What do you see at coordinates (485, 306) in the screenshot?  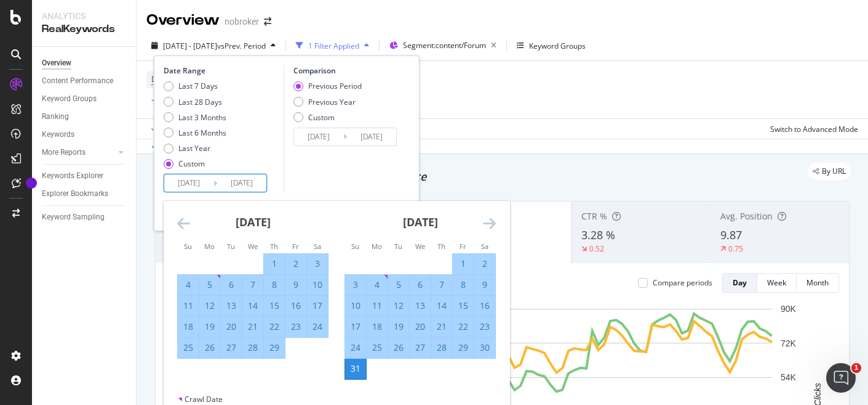 I see `td: Selected. Saturday, March 16, 2024` at bounding box center [485, 306].